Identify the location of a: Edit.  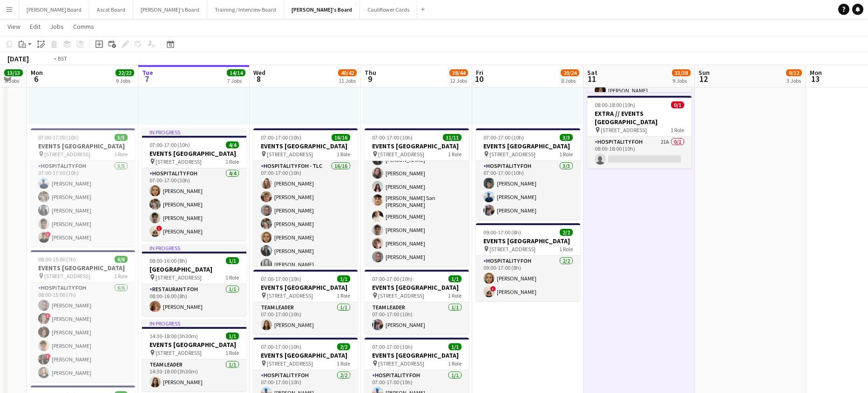
(35, 26).